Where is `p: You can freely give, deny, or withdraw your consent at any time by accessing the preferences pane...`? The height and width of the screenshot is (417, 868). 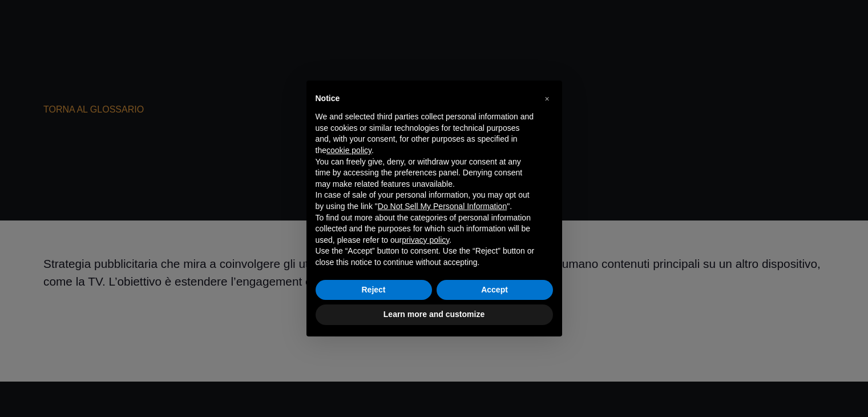
p: You can freely give, deny, or withdraw your consent at any time by accessing the preferences pane... is located at coordinates (425, 173).